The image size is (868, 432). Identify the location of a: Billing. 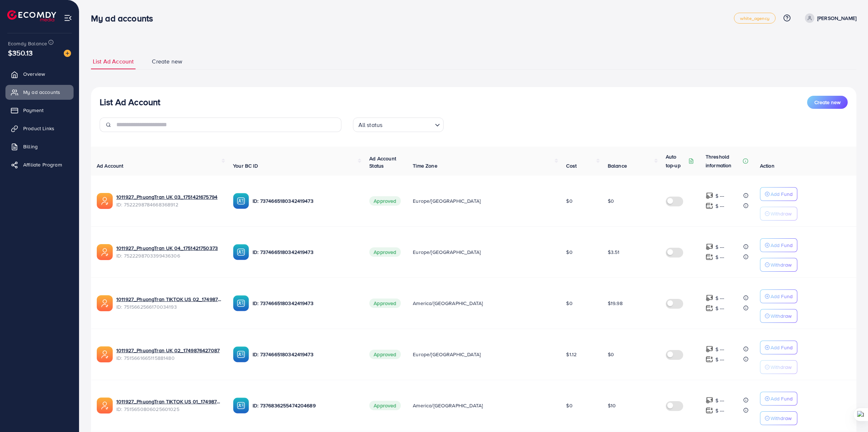
(40, 146).